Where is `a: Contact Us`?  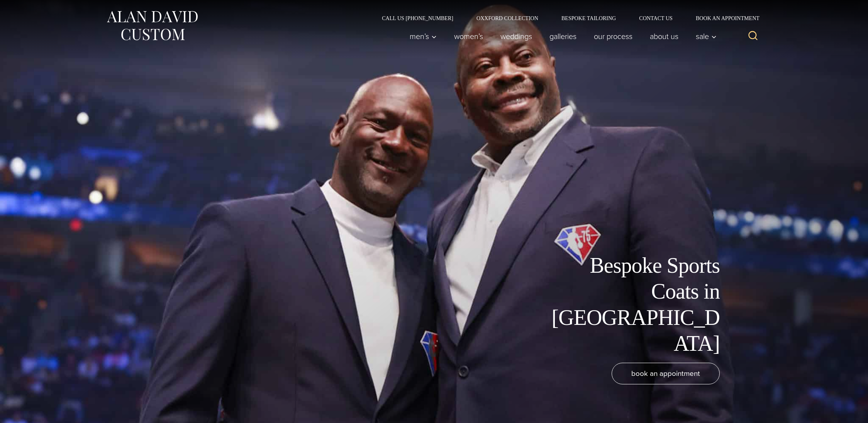 a: Contact Us is located at coordinates (656, 18).